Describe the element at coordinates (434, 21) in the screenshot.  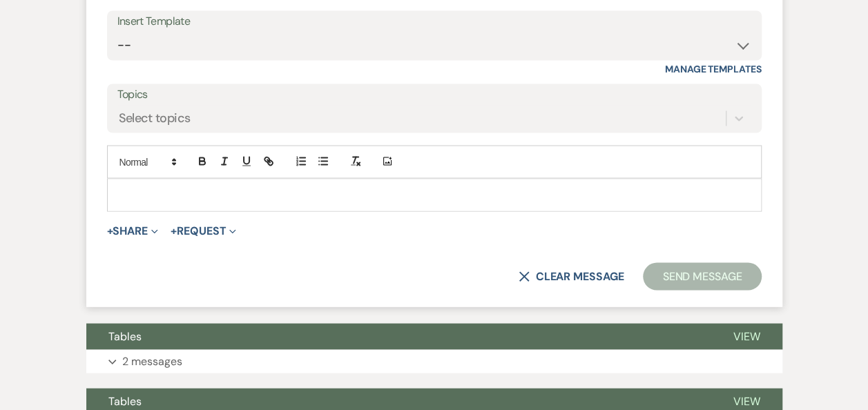
I see `div: Insert Template` at that location.